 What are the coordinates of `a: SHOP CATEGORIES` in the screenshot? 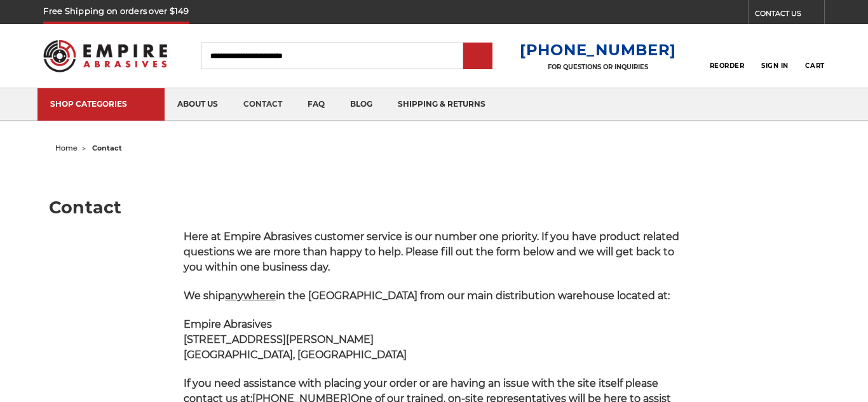 It's located at (101, 104).